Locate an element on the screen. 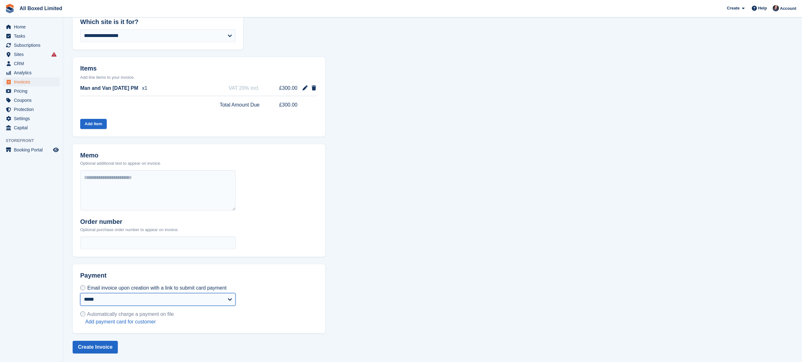 This screenshot has height=362, width=802. span: Storefront is located at coordinates (34, 141).